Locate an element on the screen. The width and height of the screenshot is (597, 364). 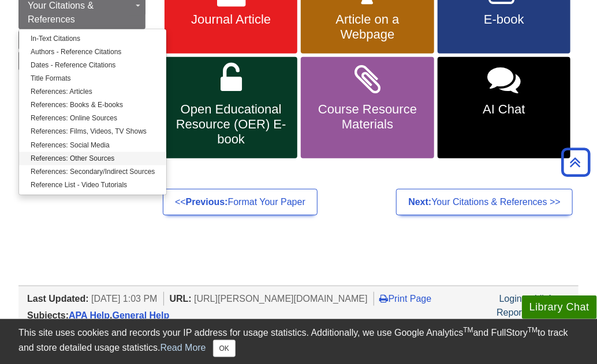
strong: Previous: is located at coordinates (206, 202).